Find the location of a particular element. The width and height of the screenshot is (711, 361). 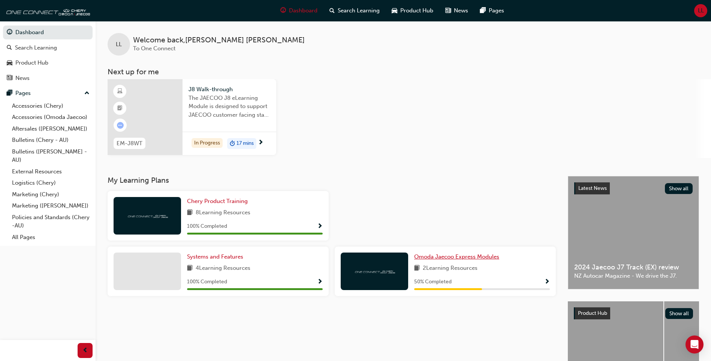

span: prev-icon is located at coordinates (85, 350).